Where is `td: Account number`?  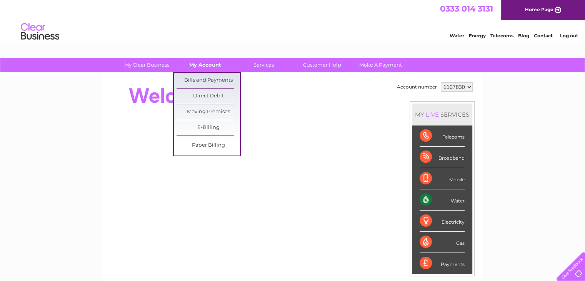
td: Account number is located at coordinates (417, 87).